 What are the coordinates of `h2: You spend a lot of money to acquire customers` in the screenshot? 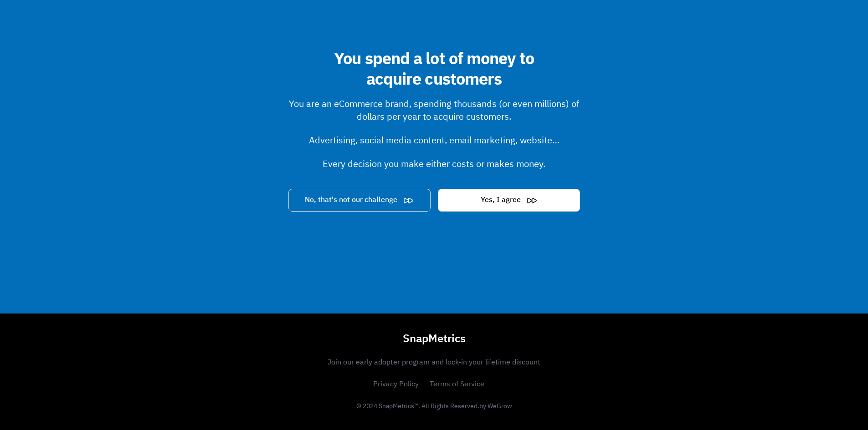 It's located at (434, 70).